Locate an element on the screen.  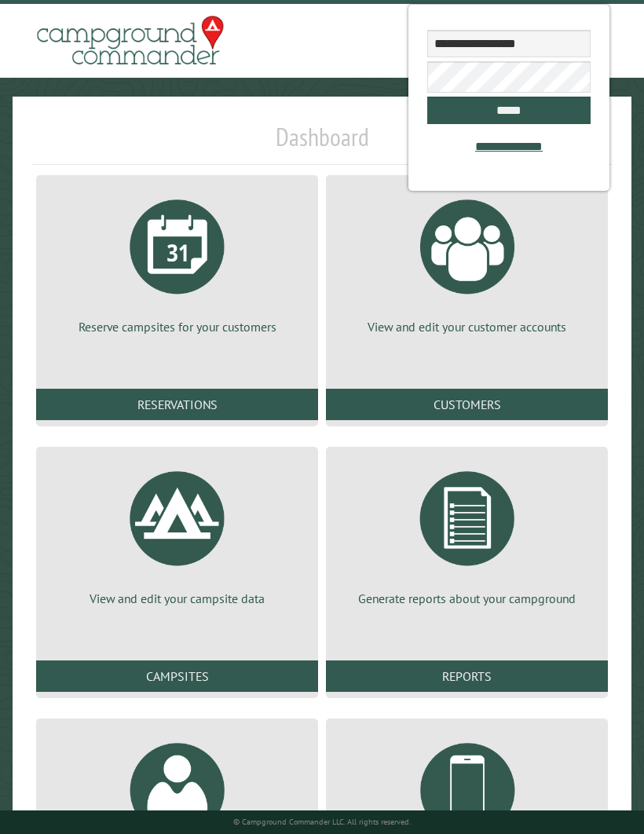
a: Customers is located at coordinates (467, 404).